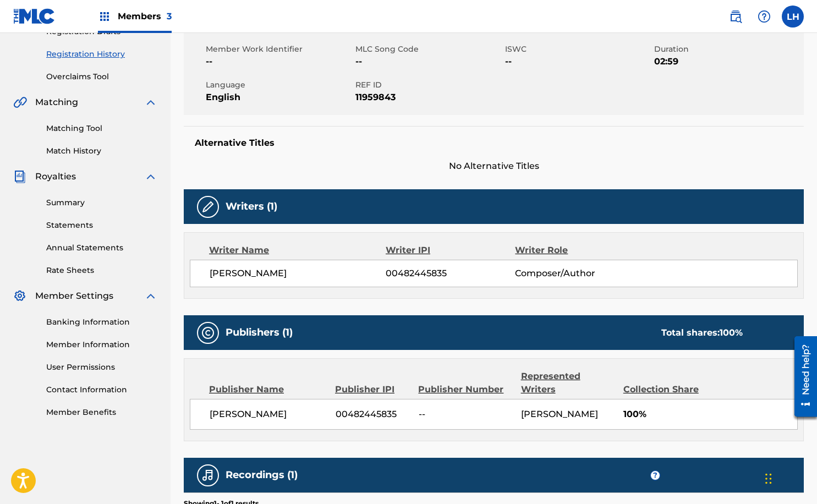 This screenshot has width=817, height=504. Describe the element at coordinates (261, 475) in the screenshot. I see `h5: Recordings (1)` at that location.